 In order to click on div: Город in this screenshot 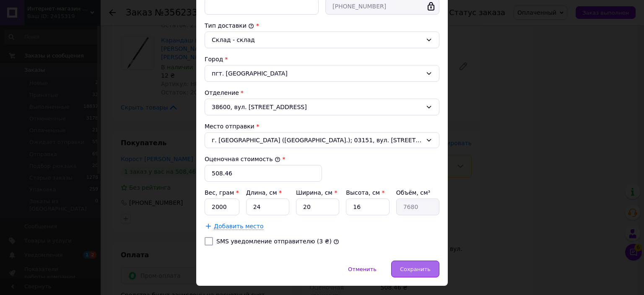, I will do `click(322, 59)`.